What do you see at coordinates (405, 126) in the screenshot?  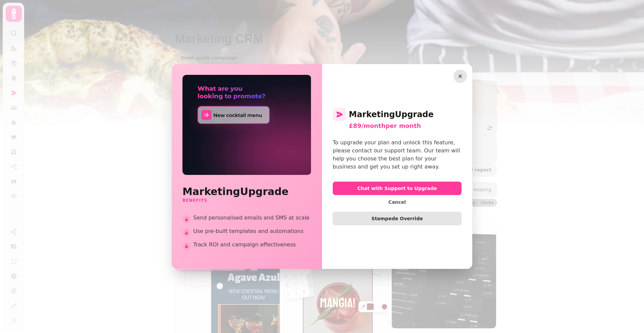 I see `div: £89/month per month` at bounding box center [405, 126].